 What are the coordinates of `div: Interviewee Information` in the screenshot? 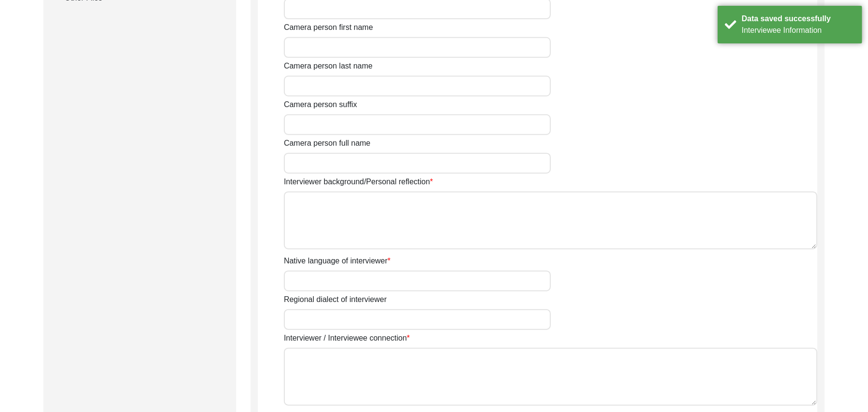 It's located at (798, 30).